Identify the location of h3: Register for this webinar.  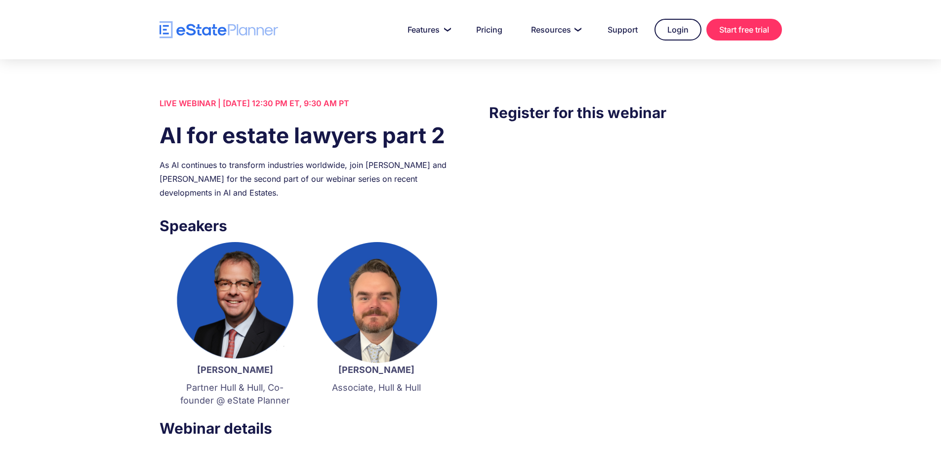
(635, 113).